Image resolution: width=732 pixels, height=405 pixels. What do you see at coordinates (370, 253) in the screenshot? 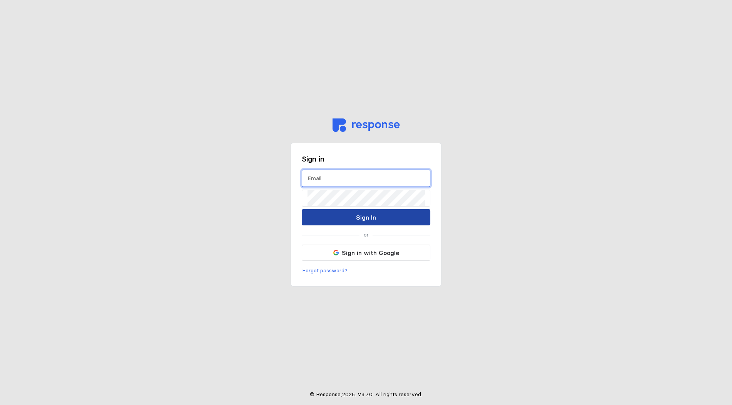
I see `p: Sign in with Google` at bounding box center [370, 253].